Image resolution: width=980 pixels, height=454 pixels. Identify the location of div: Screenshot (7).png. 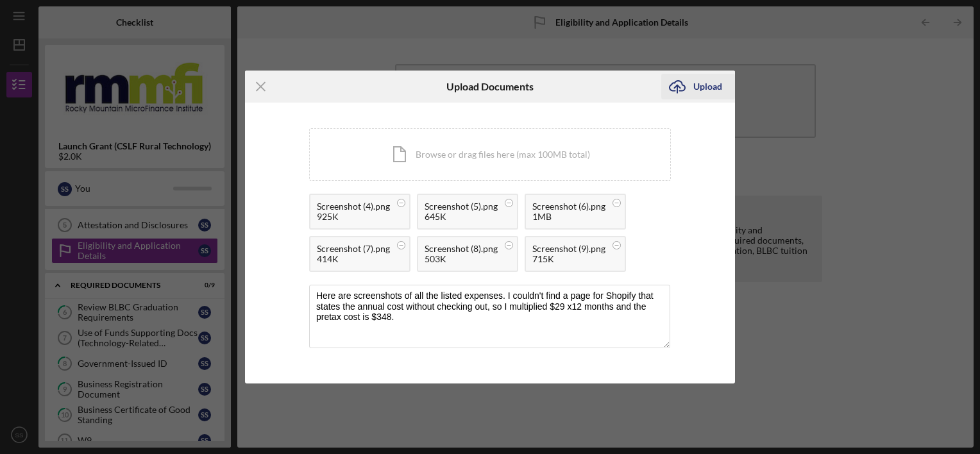
(353, 249).